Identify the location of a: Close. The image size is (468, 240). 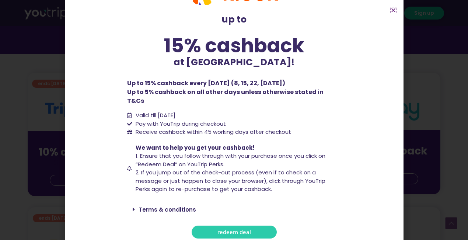
(394, 10).